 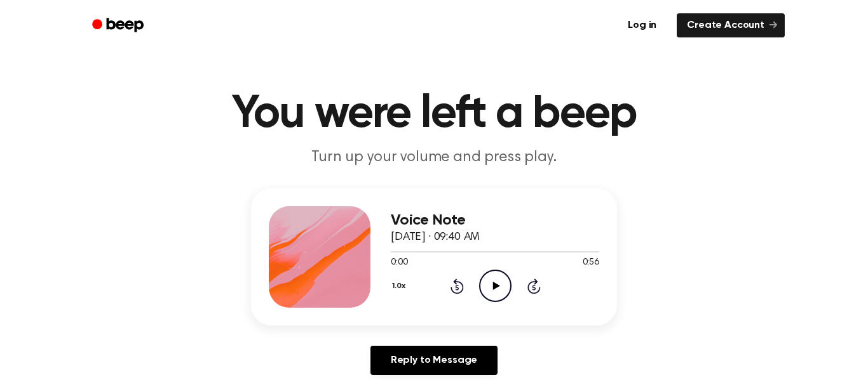 What do you see at coordinates (399, 263) in the screenshot?
I see `span: 0:00` at bounding box center [399, 263].